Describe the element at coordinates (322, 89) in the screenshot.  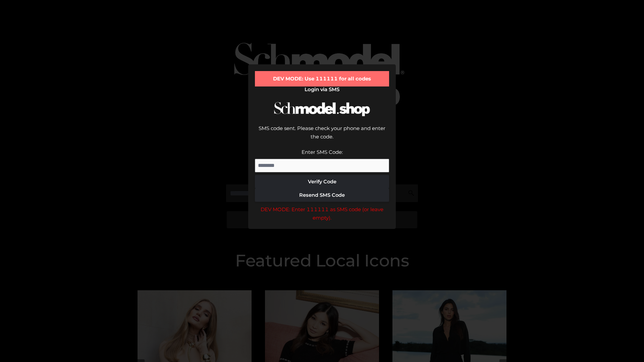
I see `h2: Login via SMS` at that location.